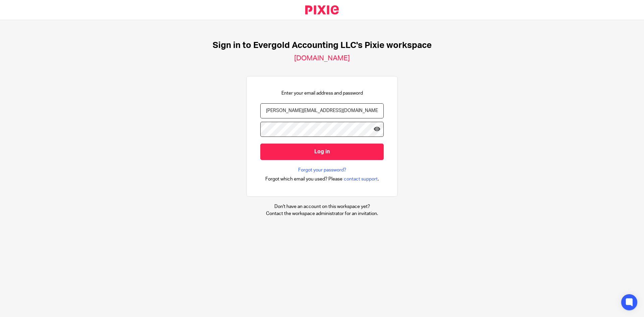  What do you see at coordinates (360, 179) in the screenshot?
I see `span: contact support` at bounding box center [360, 179].